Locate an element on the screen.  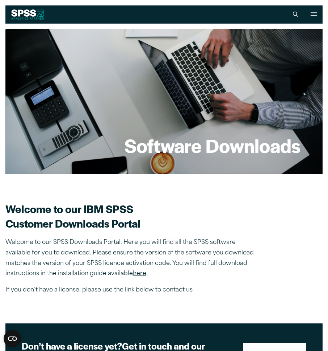
button: Open CMP widget is located at coordinates (12, 338).